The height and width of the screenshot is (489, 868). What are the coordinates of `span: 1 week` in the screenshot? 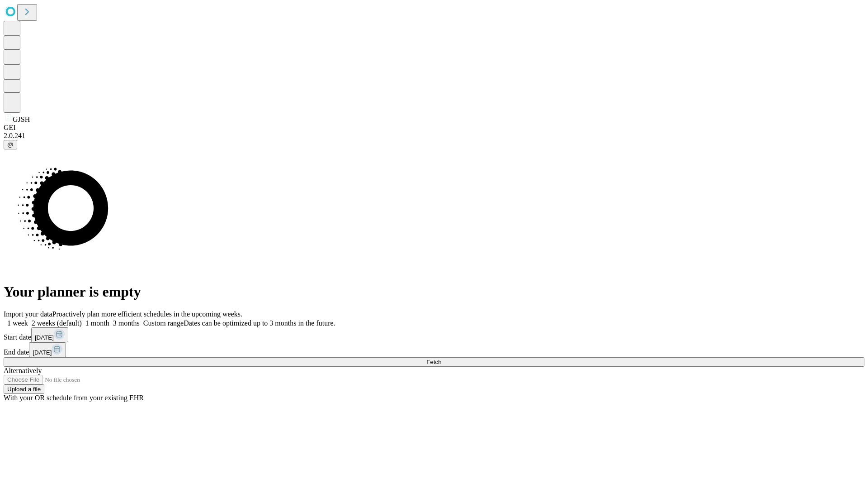 It's located at (18, 322).